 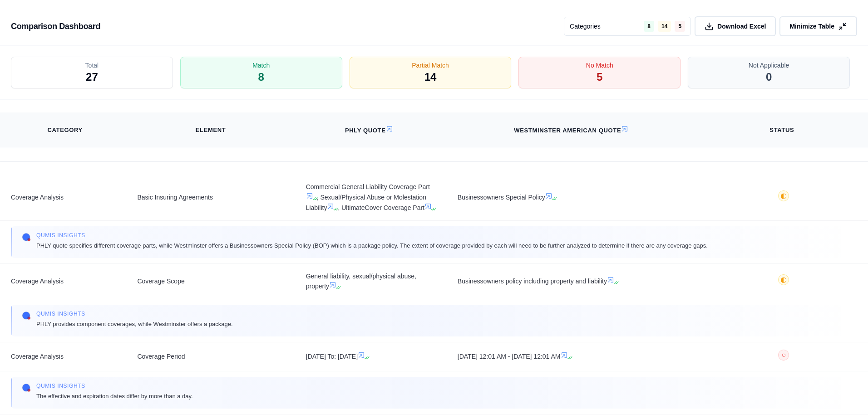 I want to click on span: Partial Match, so click(x=430, y=65).